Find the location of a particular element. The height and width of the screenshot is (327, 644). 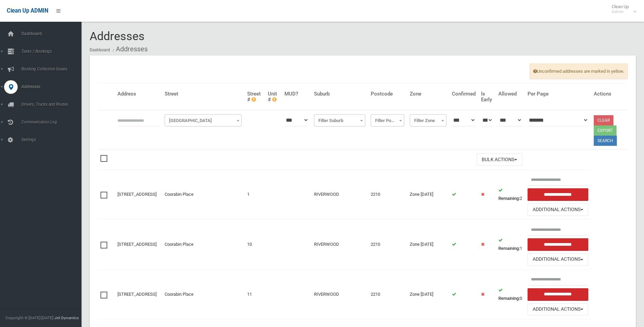

button: Export is located at coordinates (605, 131).